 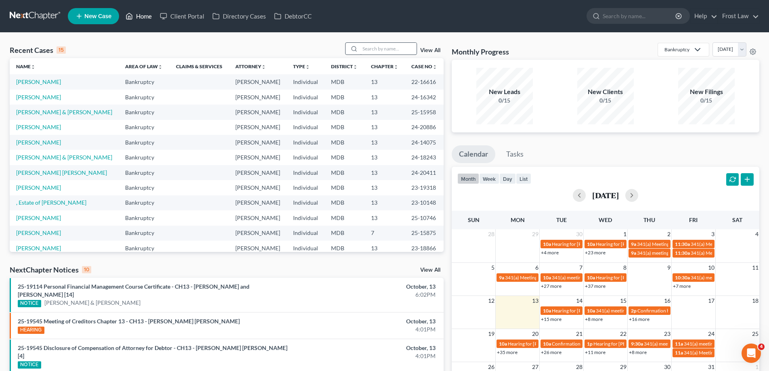 I want to click on a: DebtorCC, so click(x=293, y=16).